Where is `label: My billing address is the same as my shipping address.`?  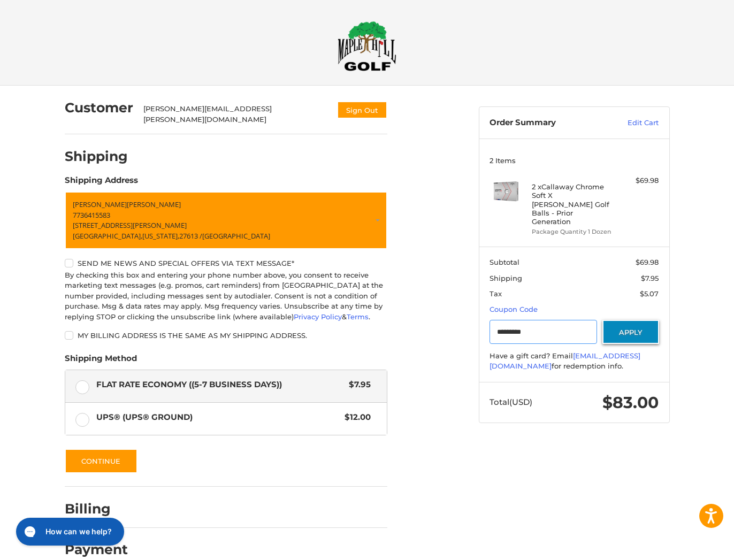 label: My billing address is the same as my shipping address. is located at coordinates (226, 335).